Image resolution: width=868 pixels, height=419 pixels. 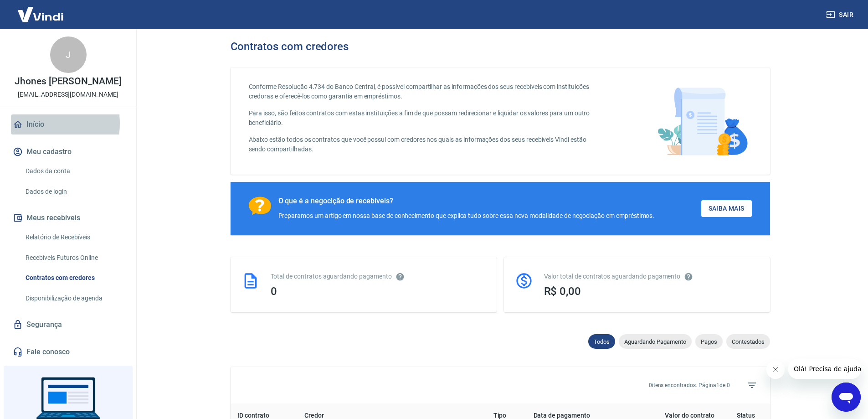 I want to click on a: Dados da conta, so click(x=73, y=171).